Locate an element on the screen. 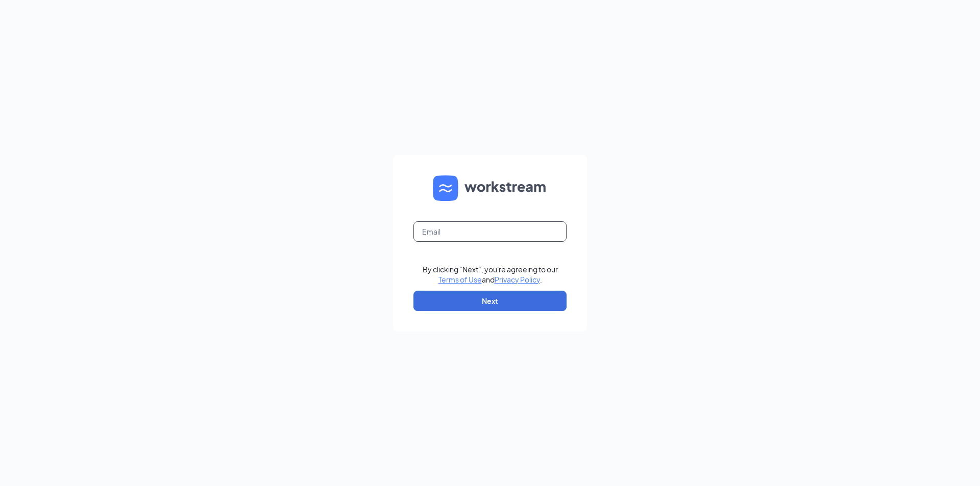  a: Terms of Use is located at coordinates (460, 279).